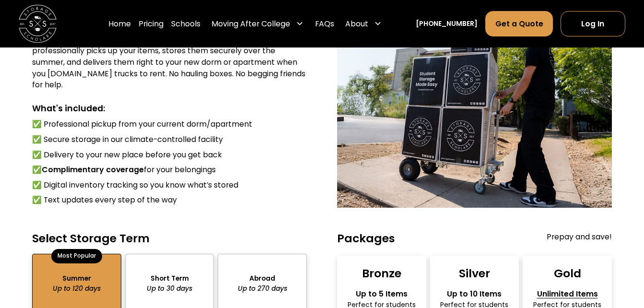 Image resolution: width=644 pixels, height=308 pixels. I want to click on img: Storage Scholars main logo, so click(38, 23).